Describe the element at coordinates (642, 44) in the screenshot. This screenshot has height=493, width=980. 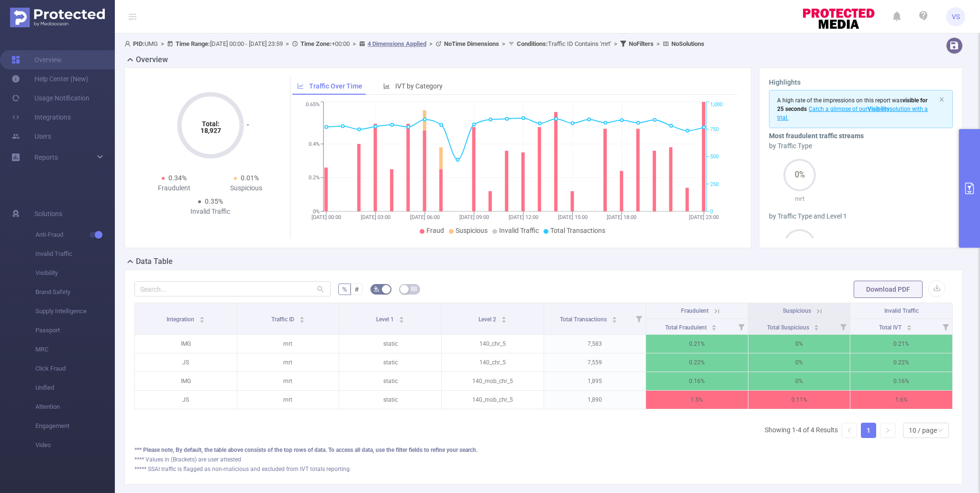
I see `b: No Filters` at that location.